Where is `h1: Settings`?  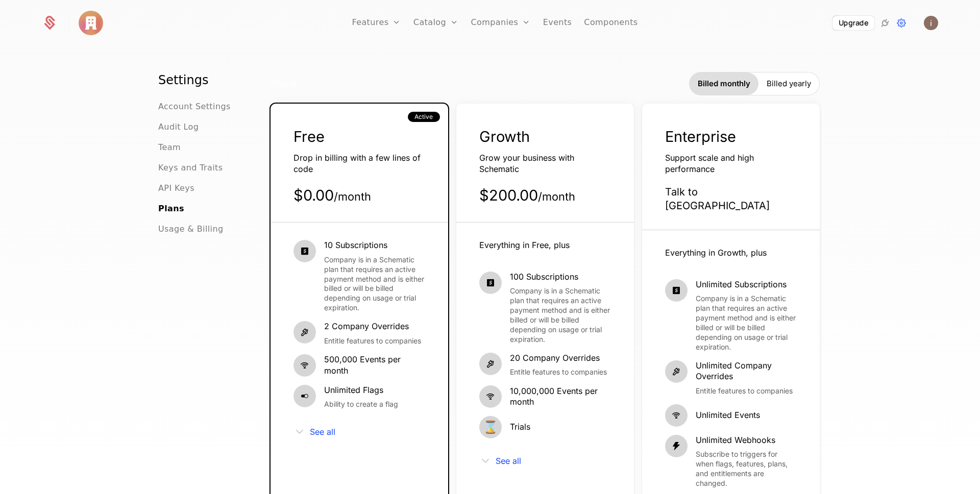 h1: Settings is located at coordinates (201, 80).